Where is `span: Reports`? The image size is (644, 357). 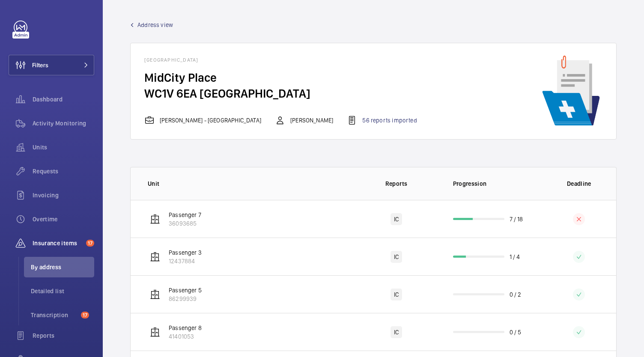 span: Reports is located at coordinates (64, 336).